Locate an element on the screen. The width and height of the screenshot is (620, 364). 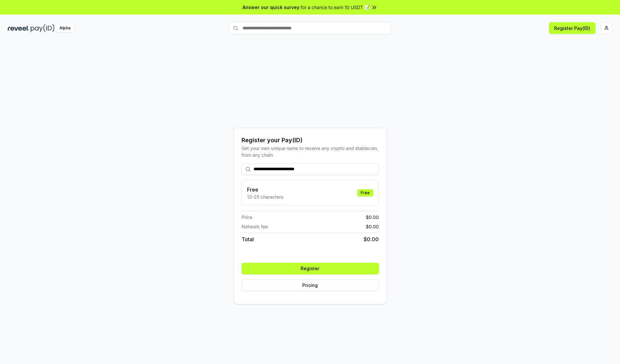
p: 13-25 characters is located at coordinates (265, 197).